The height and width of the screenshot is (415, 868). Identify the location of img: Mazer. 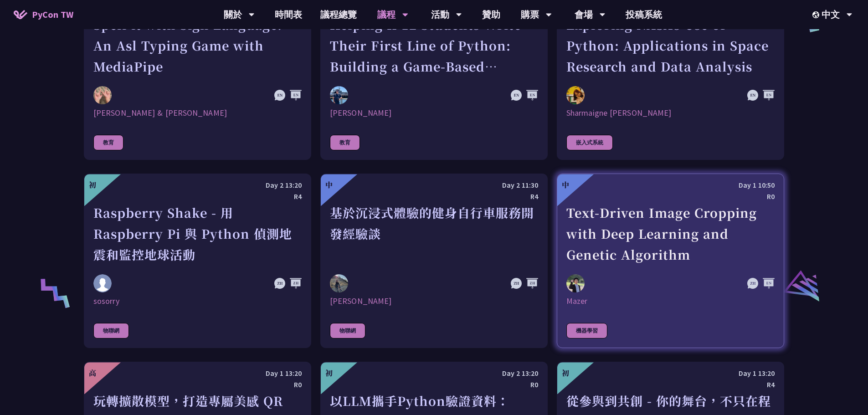
(576, 283).